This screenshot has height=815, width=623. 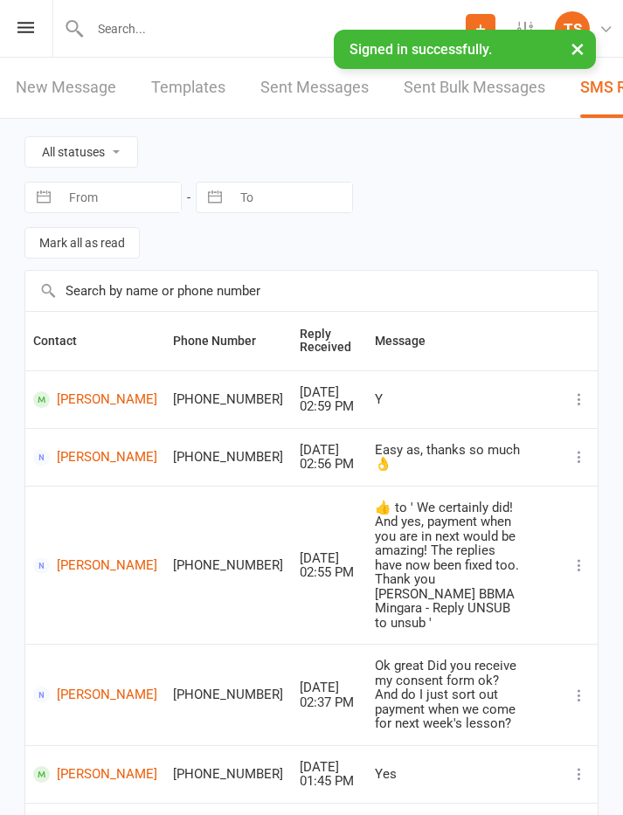 What do you see at coordinates (447, 565) in the screenshot?
I see `div: ​👍​ to ' We certainly did! And yes, payment when you are in next would be amazing! The replies ha...` at bounding box center [447, 565].